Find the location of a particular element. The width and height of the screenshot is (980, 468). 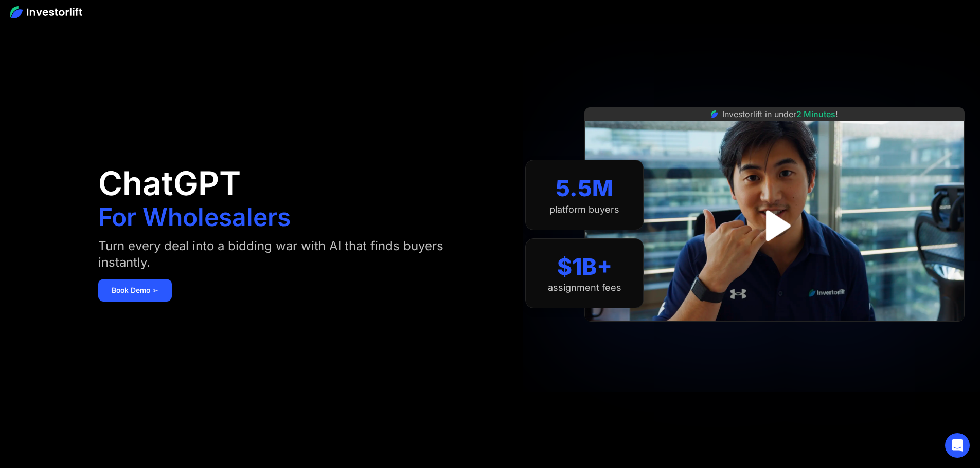

div: assignment fees is located at coordinates (584, 287).